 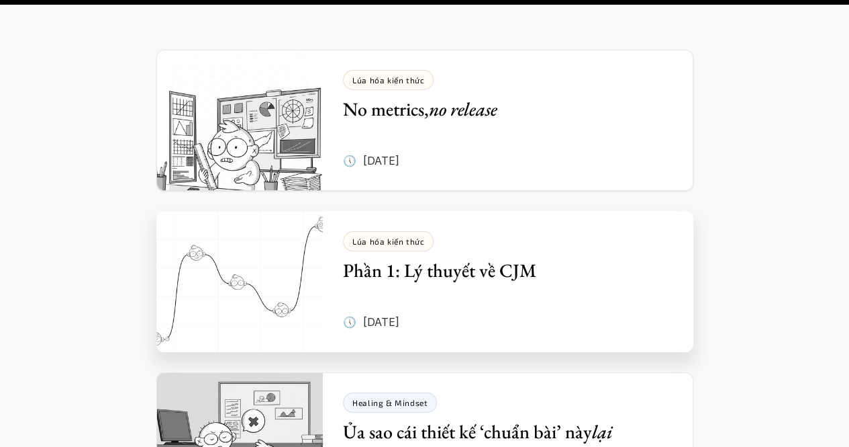 What do you see at coordinates (498, 109) in the screenshot?
I see `h5: No metrics,` at bounding box center [498, 109].